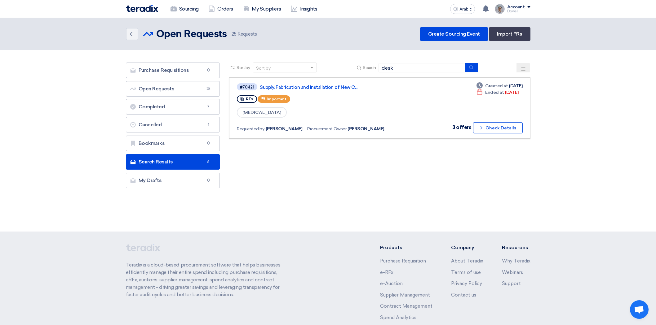 The image size is (656, 325). What do you see at coordinates (173, 143) in the screenshot?
I see `a: Bookmarks0` at bounding box center [173, 143].